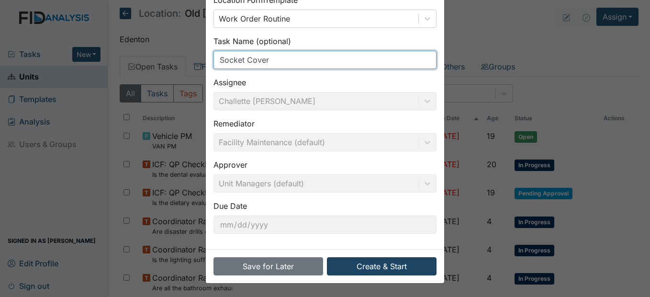 The image size is (650, 297). Describe the element at coordinates (230, 82) in the screenshot. I see `label: Assignee` at that location.